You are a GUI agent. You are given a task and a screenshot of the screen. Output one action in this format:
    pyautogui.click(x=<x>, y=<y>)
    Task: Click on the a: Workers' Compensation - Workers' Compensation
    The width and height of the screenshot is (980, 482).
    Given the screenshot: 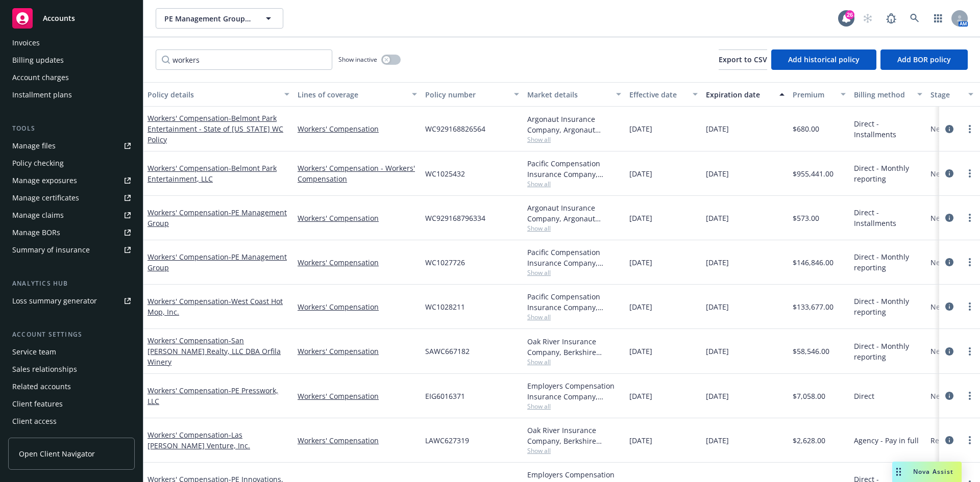 What is the action you would take?
    pyautogui.click(x=357, y=173)
    